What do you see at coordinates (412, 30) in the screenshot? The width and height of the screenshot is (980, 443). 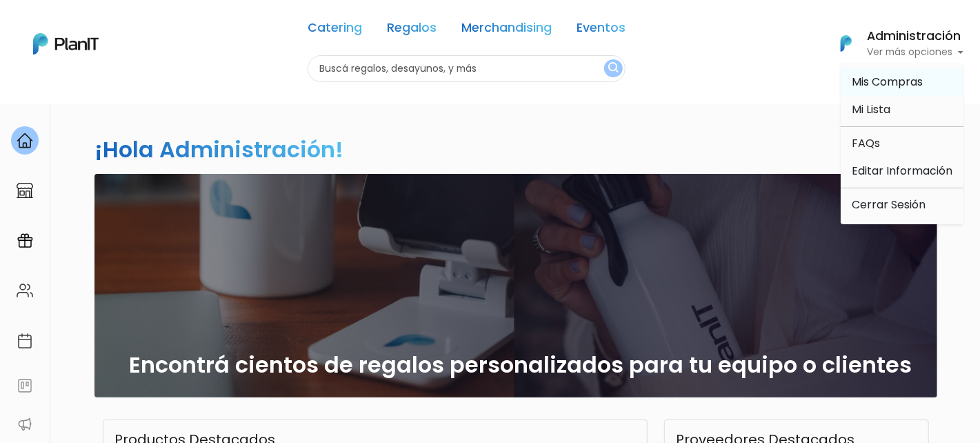 I see `a: Regalos` at bounding box center [412, 30].